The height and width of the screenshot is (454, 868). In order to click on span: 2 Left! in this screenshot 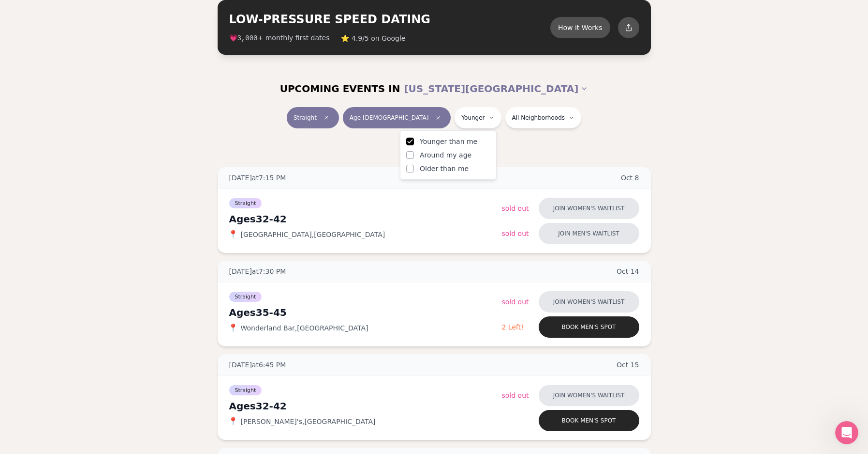, I will do `click(513, 327)`.